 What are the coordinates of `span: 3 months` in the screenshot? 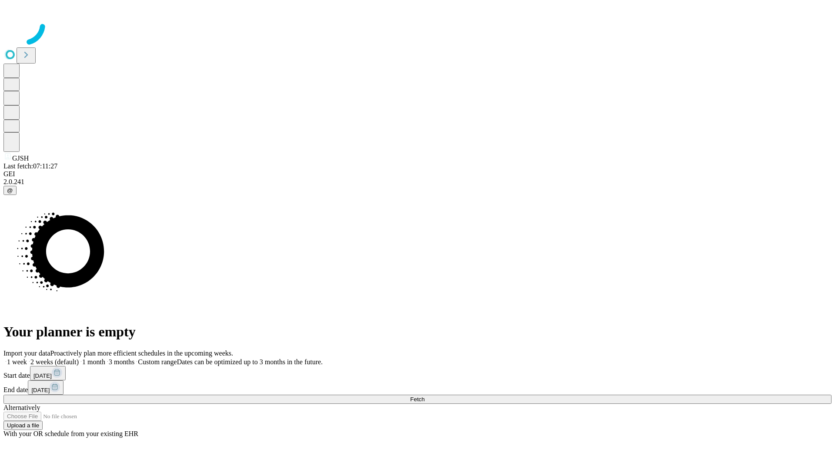 It's located at (121, 361).